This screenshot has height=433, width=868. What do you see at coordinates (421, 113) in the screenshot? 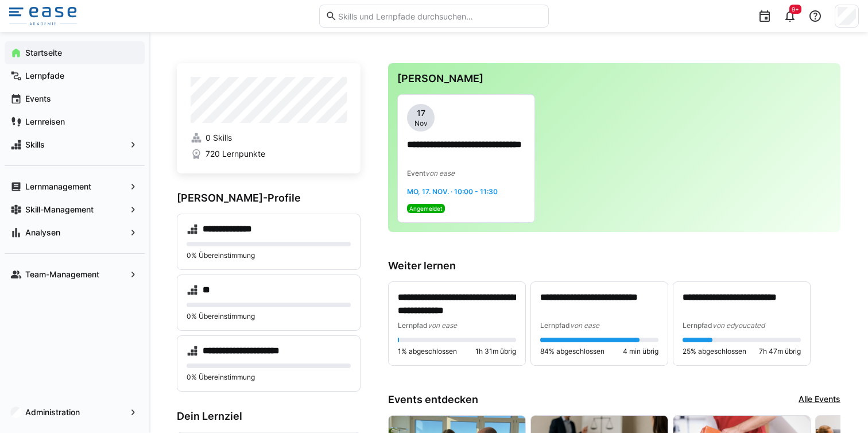
I see `span: 17` at bounding box center [421, 113].